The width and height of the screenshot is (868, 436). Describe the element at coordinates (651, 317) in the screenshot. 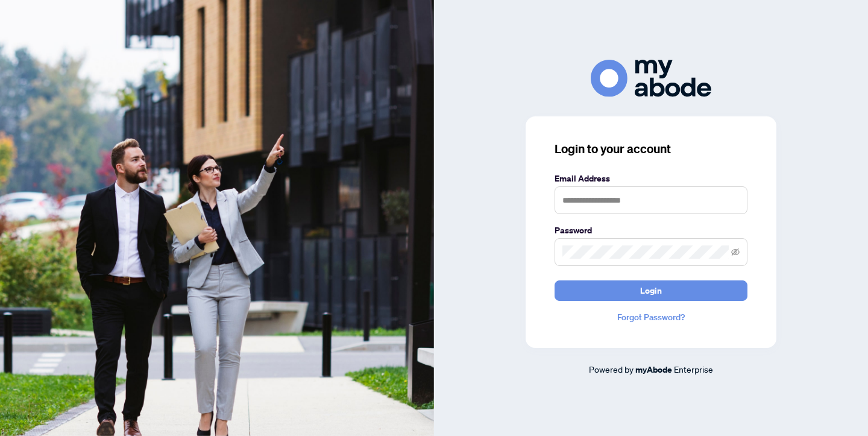

I see `a: Forgot Password?` at that location.